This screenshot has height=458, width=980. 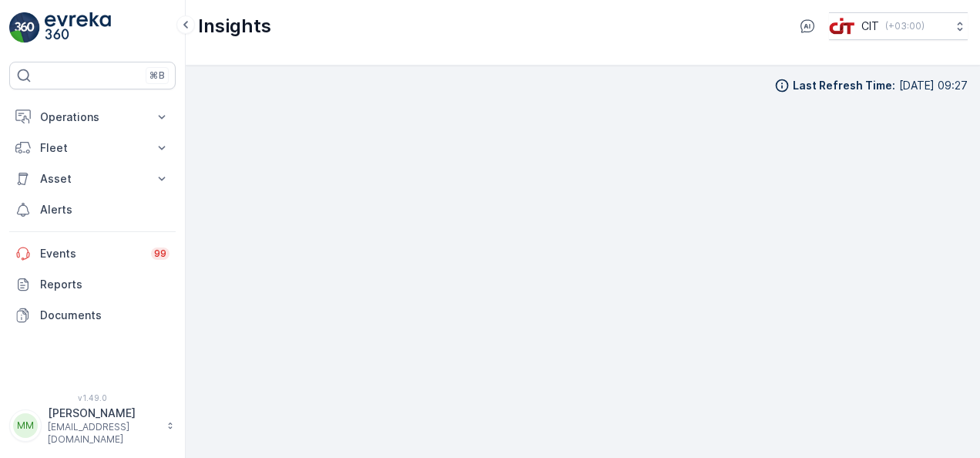 What do you see at coordinates (91, 254) in the screenshot?
I see `p: Events` at bounding box center [91, 254].